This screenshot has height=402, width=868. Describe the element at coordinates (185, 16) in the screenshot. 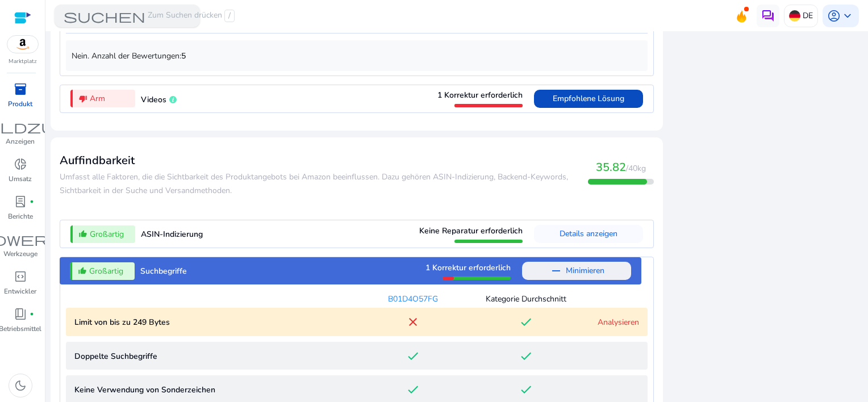

I see `font: Zum Suchen drücken` at that location.